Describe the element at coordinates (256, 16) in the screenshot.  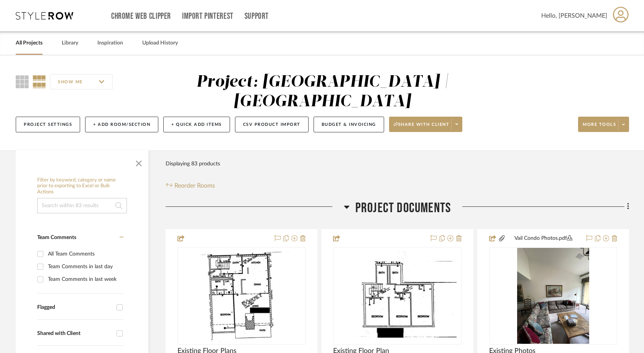
I see `a: Support` at that location.